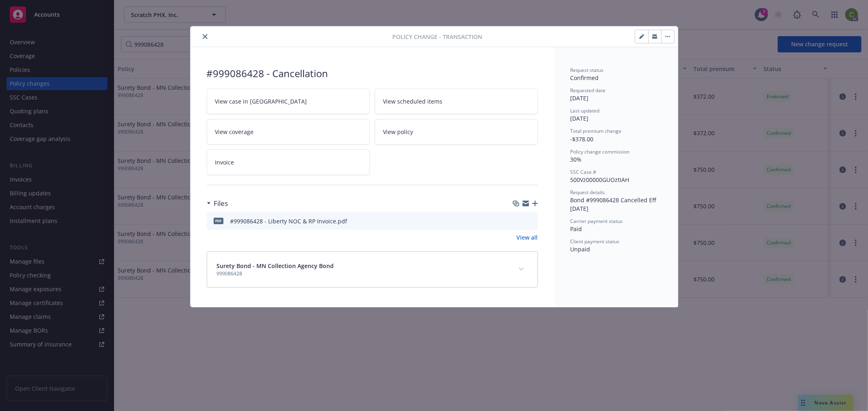 Image resolution: width=868 pixels, height=411 pixels. I want to click on a: View coverage, so click(288, 132).